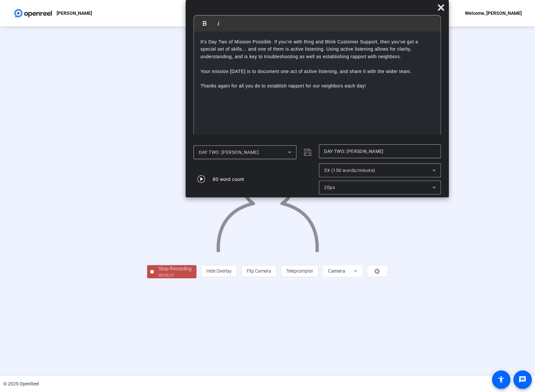 Image resolution: width=535 pixels, height=392 pixels. I want to click on span: 5X (150 words/minute), so click(350, 171).